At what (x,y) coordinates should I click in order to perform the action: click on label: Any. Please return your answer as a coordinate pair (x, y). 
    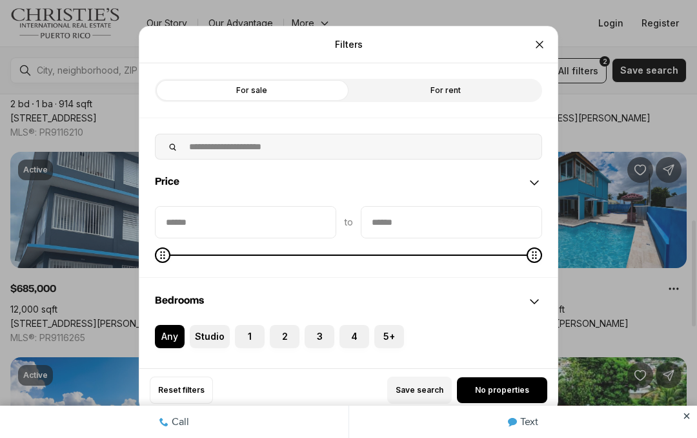
    Looking at the image, I should click on (170, 336).